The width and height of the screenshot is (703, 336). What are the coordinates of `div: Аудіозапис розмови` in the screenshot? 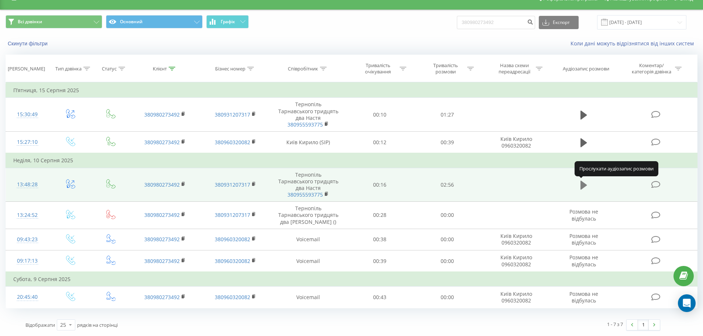 It's located at (586, 69).